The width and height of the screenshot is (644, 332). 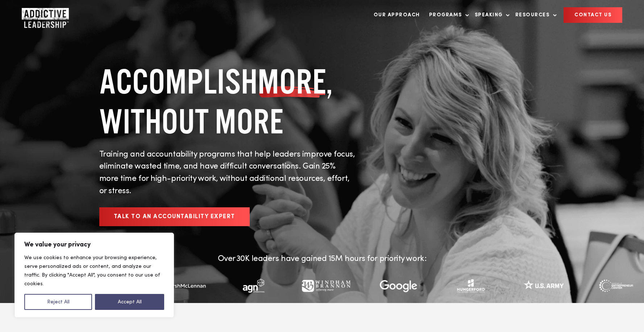 I want to click on a: Home, so click(x=44, y=15).